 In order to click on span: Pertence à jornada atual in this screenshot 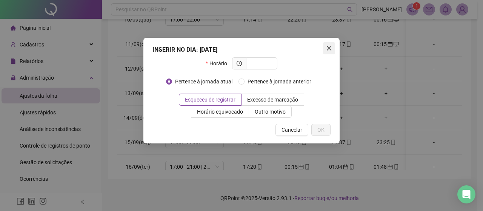, I will do `click(204, 82)`.